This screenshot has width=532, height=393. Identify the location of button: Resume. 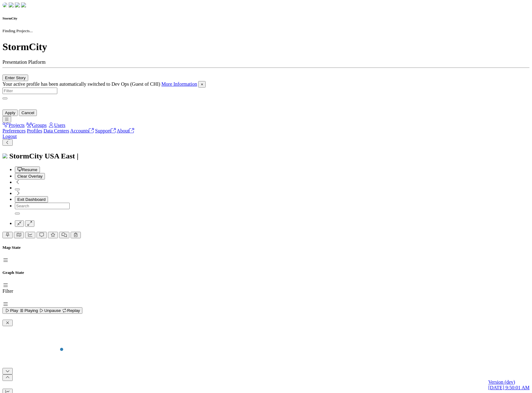
(27, 170).